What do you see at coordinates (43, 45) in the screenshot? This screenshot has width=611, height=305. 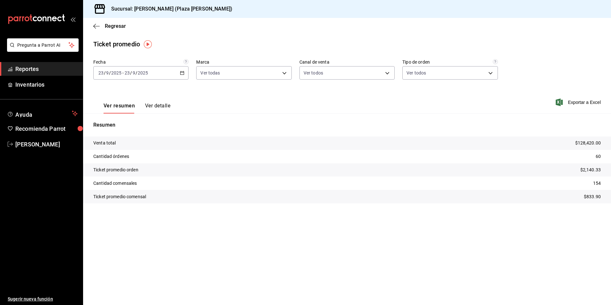 I see `span: Pregunta a Parrot AI` at bounding box center [43, 45].